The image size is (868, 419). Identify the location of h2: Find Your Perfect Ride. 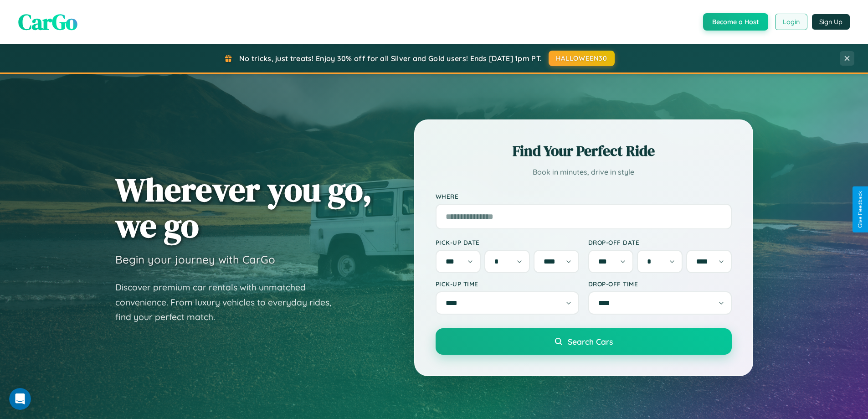
(584, 151).